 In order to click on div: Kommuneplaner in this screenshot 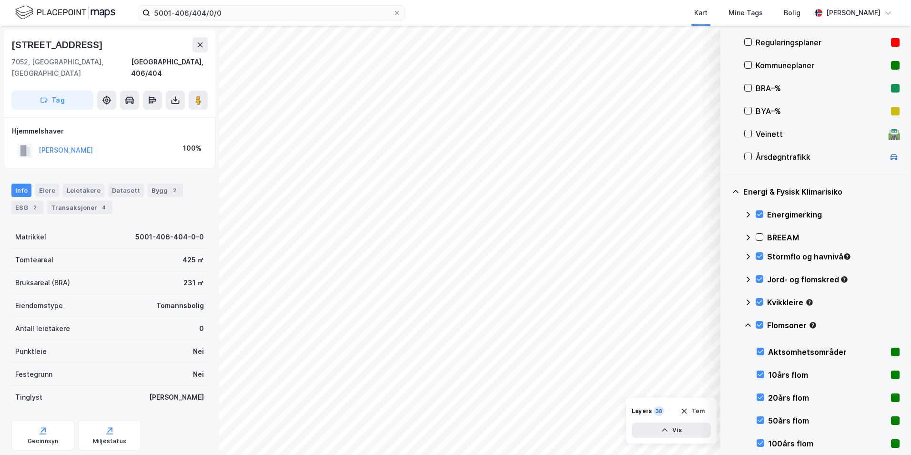, I will do `click(822, 65)`.